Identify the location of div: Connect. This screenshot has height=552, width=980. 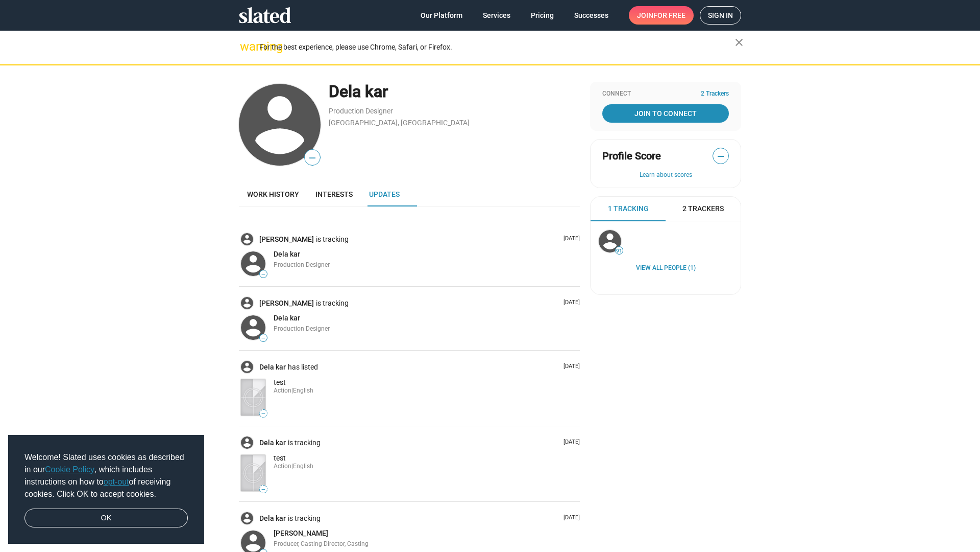
(666, 94).